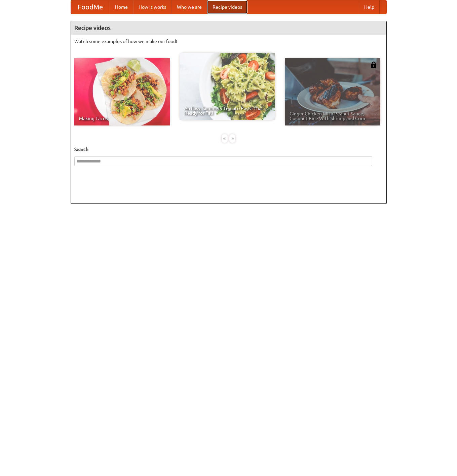 The width and height of the screenshot is (457, 476). I want to click on a: Recipe videos, so click(227, 7).